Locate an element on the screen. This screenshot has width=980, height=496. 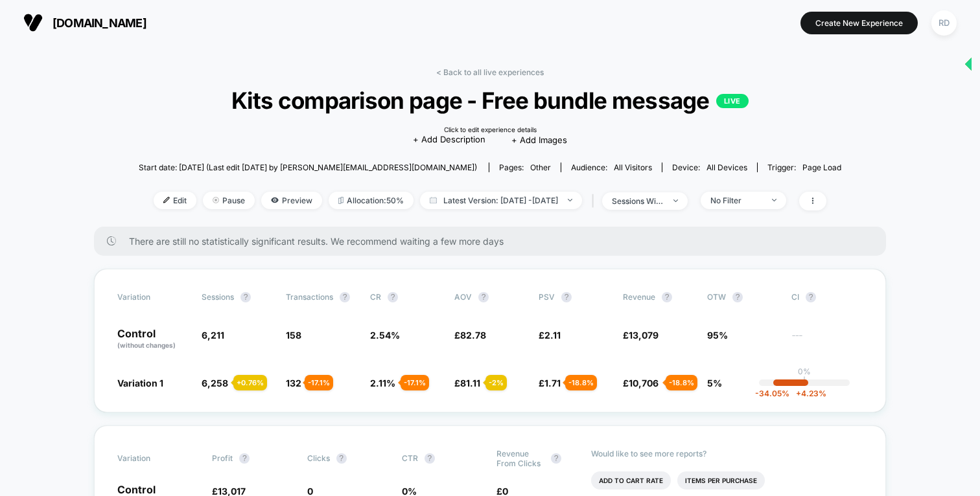
li: Add To Cart Rate is located at coordinates (631, 481).